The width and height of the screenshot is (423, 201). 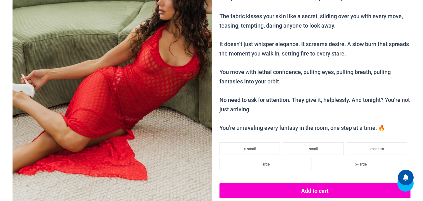 I want to click on li: medium, so click(x=377, y=149).